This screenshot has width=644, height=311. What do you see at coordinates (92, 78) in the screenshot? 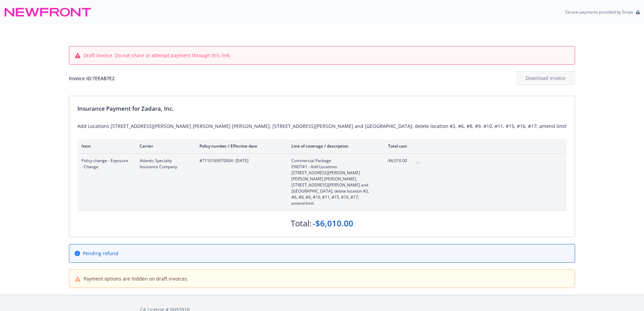
I see `div: Invoice ID: 7EEAB7E2` at bounding box center [92, 78].